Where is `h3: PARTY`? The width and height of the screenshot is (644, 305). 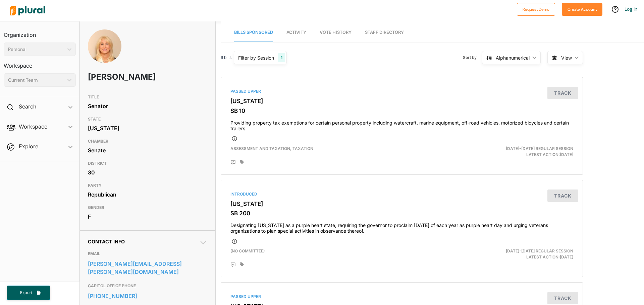 h3: PARTY is located at coordinates (147, 186).